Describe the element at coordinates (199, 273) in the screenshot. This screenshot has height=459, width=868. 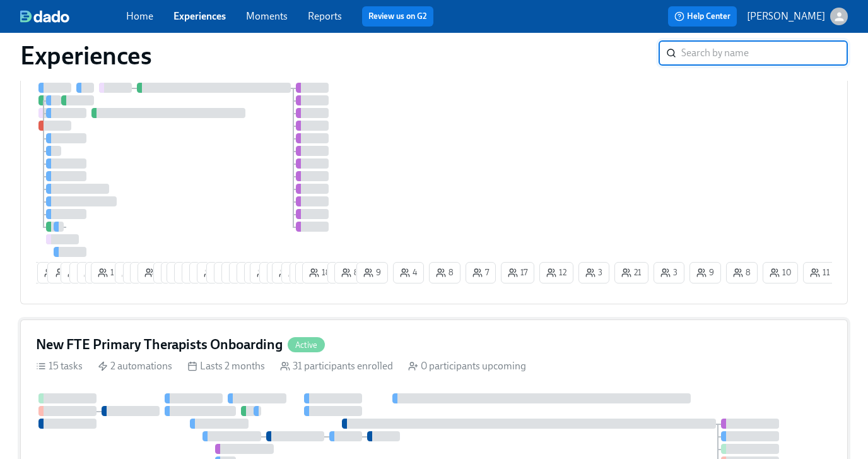
I see `span: 14` at that location.